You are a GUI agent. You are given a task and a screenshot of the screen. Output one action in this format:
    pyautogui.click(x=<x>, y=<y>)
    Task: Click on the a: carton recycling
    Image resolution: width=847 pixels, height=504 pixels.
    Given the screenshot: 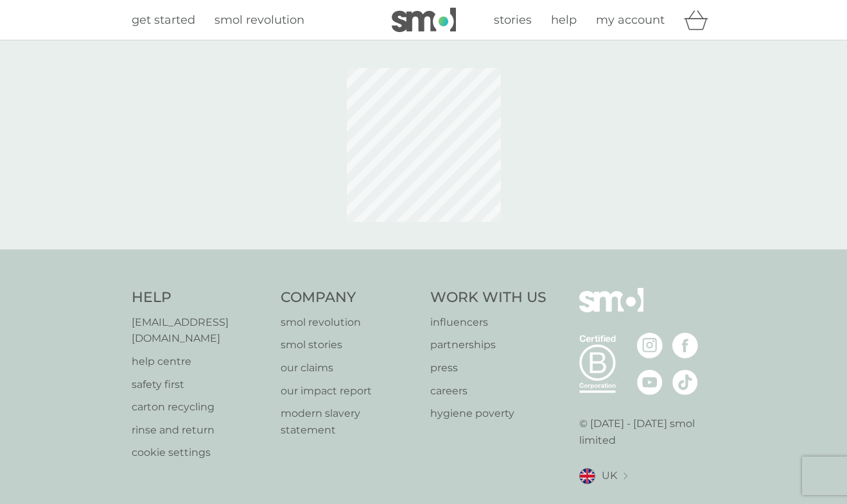 What is the action you would take?
    pyautogui.click(x=199, y=407)
    